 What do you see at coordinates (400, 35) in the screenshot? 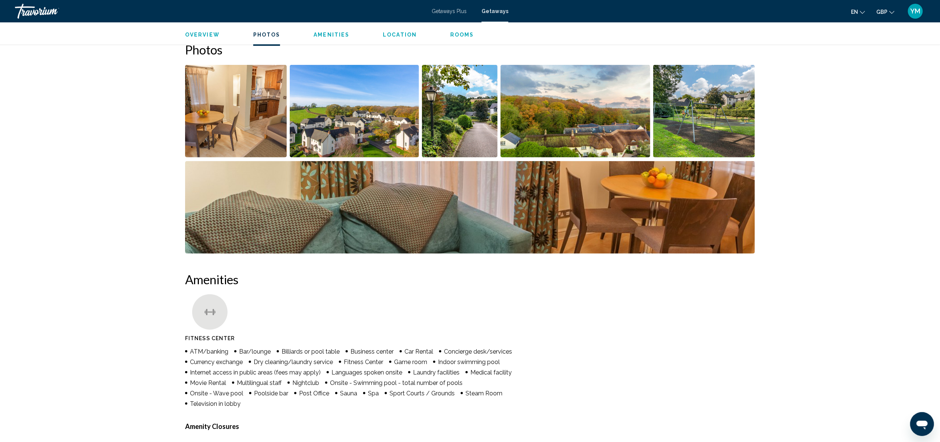
I see `span: Location` at bounding box center [400, 35].